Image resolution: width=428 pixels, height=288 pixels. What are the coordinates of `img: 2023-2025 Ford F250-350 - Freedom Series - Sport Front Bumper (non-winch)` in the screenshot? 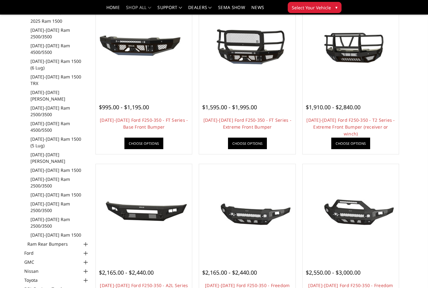 It's located at (350, 212).